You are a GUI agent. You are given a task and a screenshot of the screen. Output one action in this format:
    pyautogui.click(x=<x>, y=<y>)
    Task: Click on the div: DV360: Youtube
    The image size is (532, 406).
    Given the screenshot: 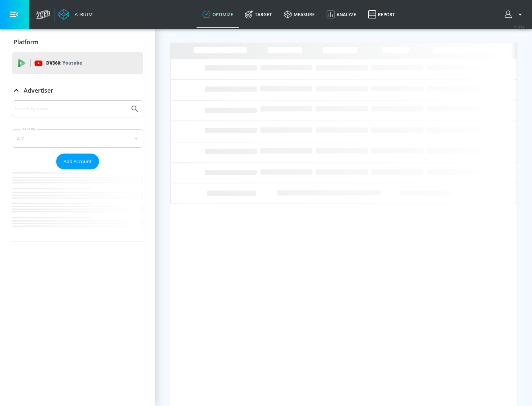 What is the action you would take?
    pyautogui.click(x=78, y=63)
    